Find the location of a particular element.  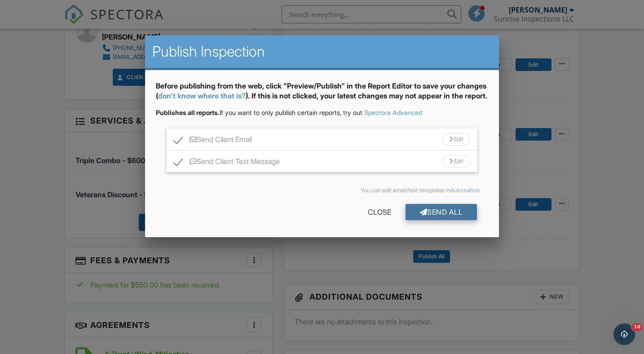

a: don't know where that is? is located at coordinates (202, 96).